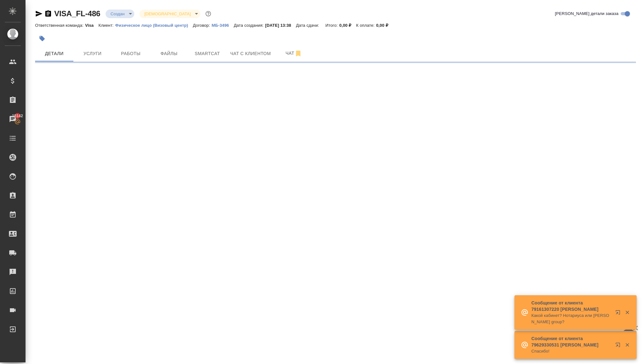 Image resolution: width=643 pixels, height=364 pixels. What do you see at coordinates (298, 53) in the screenshot?
I see `svg: Отписаться` at bounding box center [298, 53].